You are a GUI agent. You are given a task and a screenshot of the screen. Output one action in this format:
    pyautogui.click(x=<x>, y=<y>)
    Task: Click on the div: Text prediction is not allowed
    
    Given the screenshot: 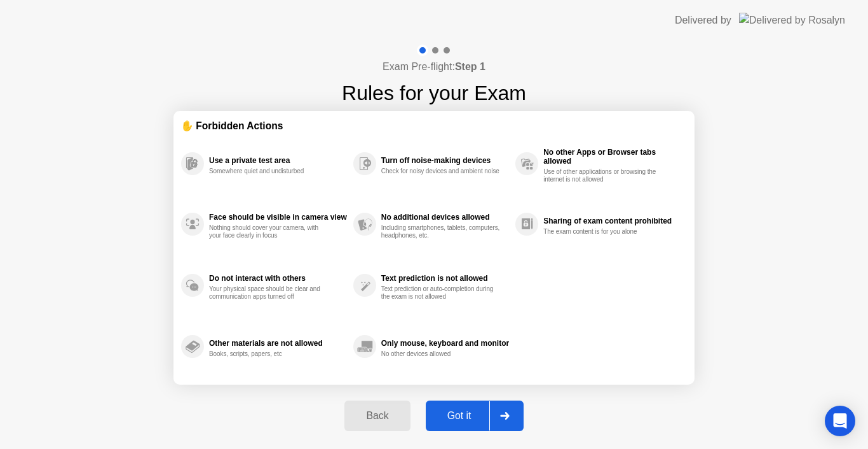 What is the action you would take?
    pyautogui.click(x=445, y=278)
    